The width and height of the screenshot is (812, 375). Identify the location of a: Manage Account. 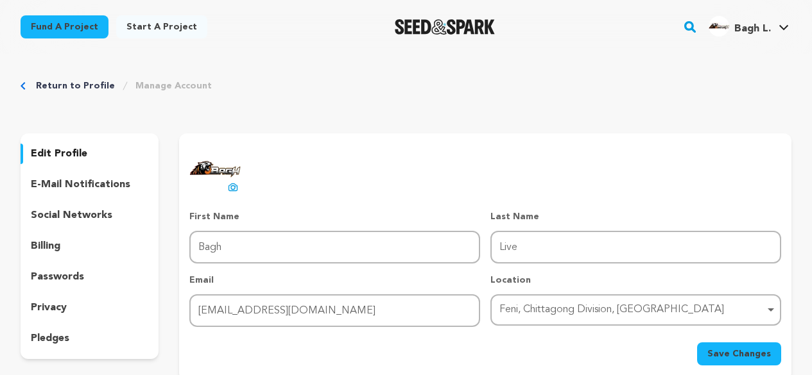
(173, 86).